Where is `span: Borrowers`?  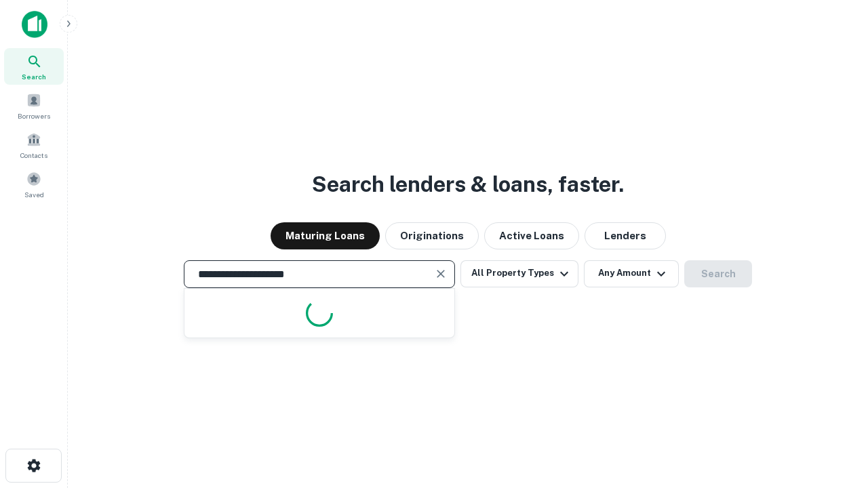
span: Borrowers is located at coordinates (34, 116).